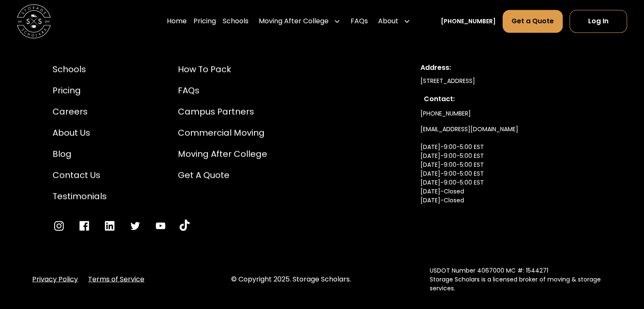 This screenshot has height=309, width=644. I want to click on div: Address:, so click(506, 68).